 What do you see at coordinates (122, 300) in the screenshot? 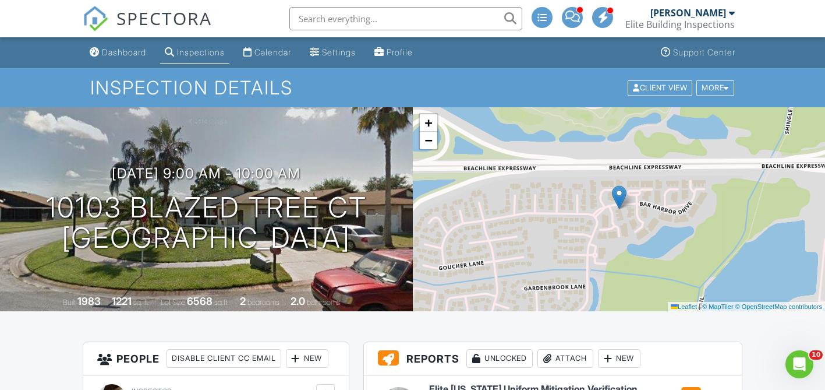
I see `div: 1221` at bounding box center [122, 300].